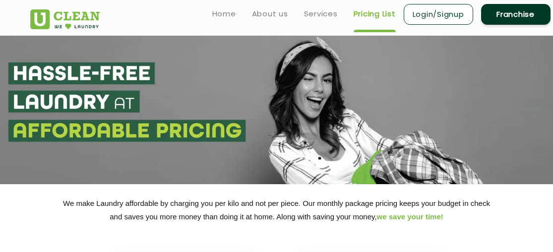 The width and height of the screenshot is (553, 252). What do you see at coordinates (374, 14) in the screenshot?
I see `a: Pricing List` at bounding box center [374, 14].